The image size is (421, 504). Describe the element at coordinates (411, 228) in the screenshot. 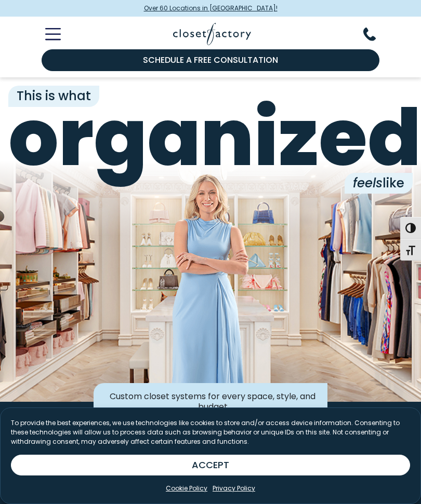

I see `button: Toggle High Contrast` at that location.